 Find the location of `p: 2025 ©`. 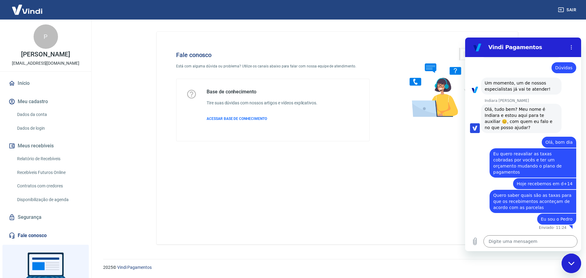

p: 2025 © is located at coordinates (338, 268).